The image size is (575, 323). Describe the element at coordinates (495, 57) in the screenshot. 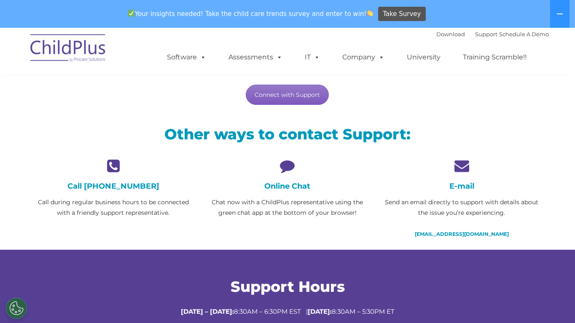

I see `a: Training Scramble!!` at that location.